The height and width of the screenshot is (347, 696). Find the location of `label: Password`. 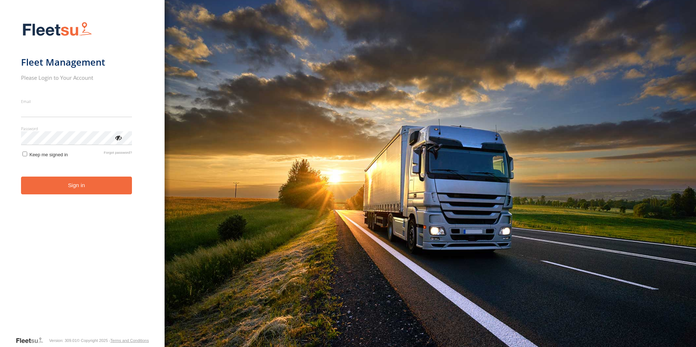

label: Password is located at coordinates (77, 128).